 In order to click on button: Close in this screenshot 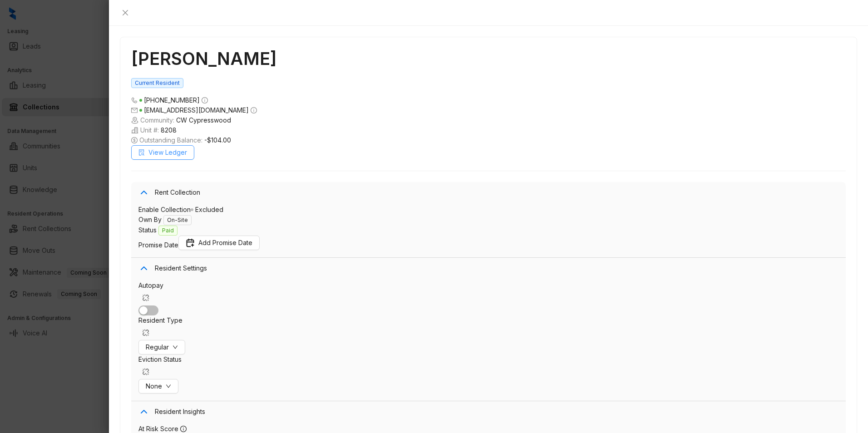, I will do `click(125, 13)`.